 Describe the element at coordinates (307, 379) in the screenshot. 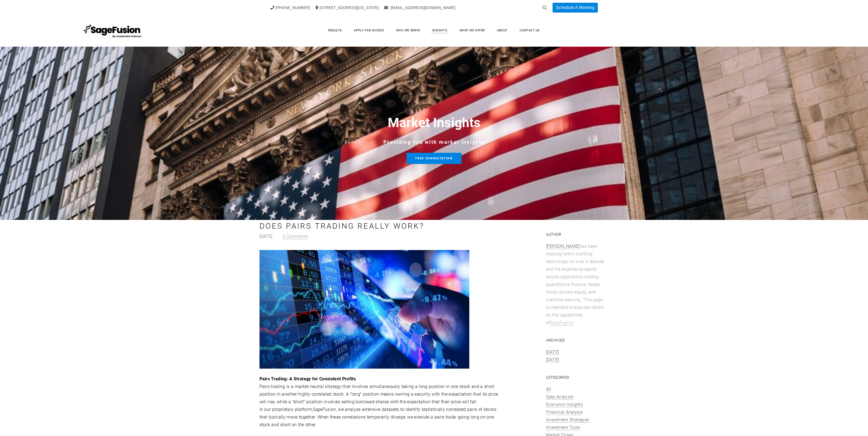

I see `strong: Pairs Trading: A Strategy for Consistent Profits` at that location.